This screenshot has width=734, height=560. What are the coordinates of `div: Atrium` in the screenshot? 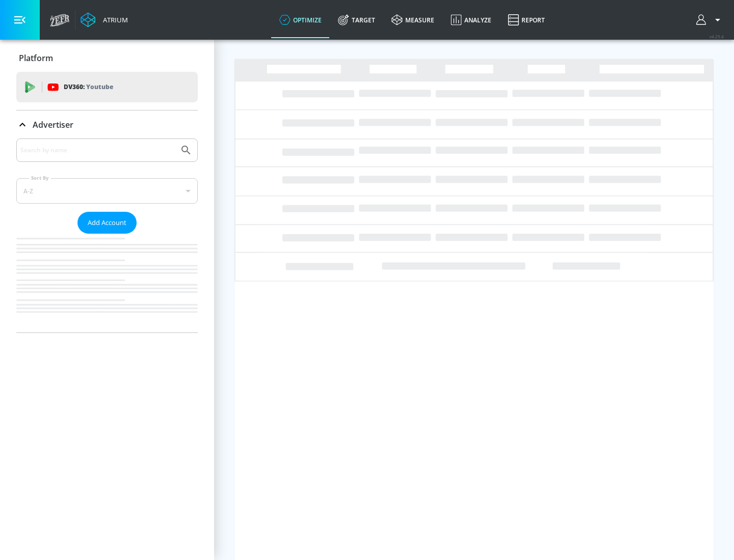 It's located at (113, 20).